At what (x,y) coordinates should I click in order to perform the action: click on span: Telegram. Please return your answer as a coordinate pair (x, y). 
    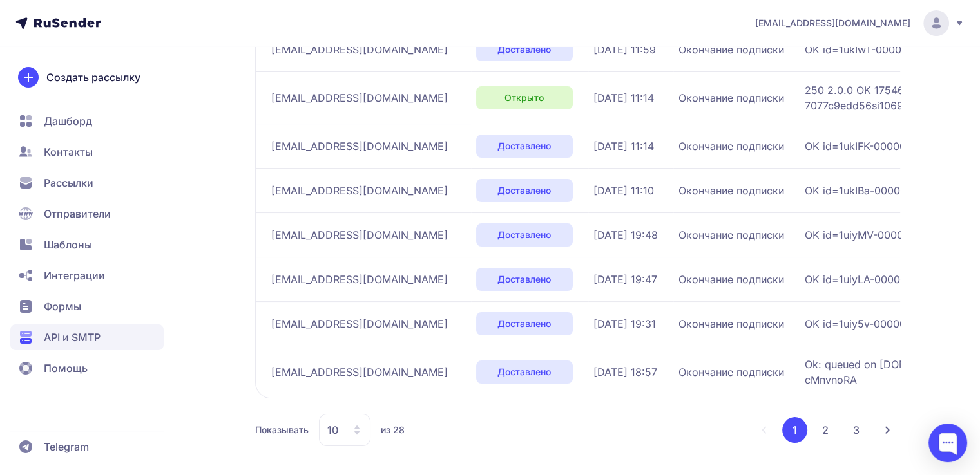
    Looking at the image, I should click on (66, 447).